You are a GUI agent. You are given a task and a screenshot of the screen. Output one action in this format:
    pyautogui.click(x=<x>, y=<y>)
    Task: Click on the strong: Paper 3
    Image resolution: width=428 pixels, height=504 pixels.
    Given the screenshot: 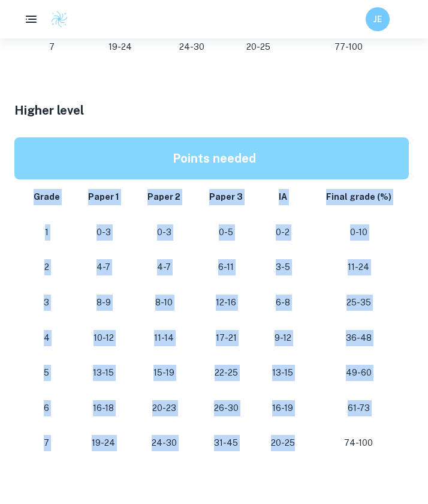 What is the action you would take?
    pyautogui.click(x=226, y=197)
    